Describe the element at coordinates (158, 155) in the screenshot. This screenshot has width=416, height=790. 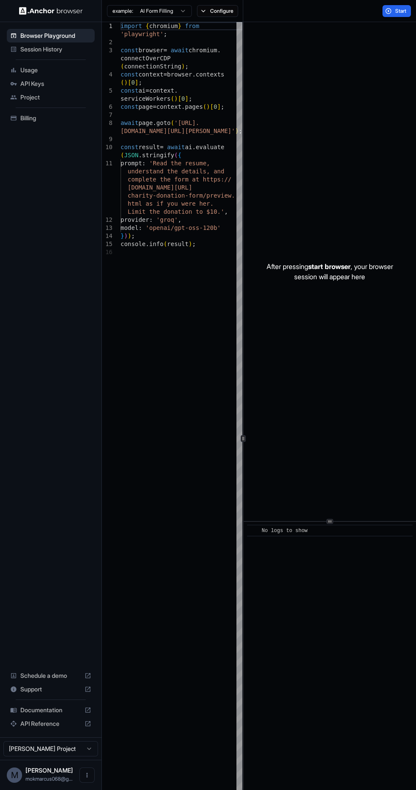
I see `span: stringify` at that location.